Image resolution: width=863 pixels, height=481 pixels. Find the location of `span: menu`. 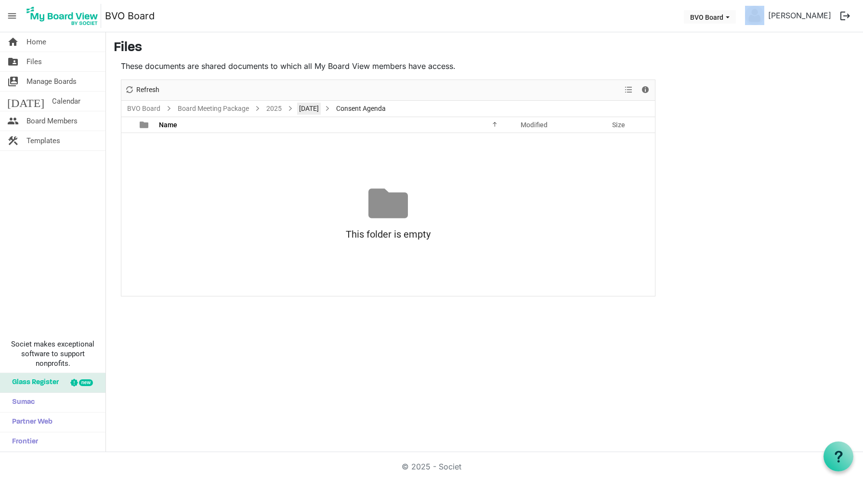

span: menu is located at coordinates (12, 16).